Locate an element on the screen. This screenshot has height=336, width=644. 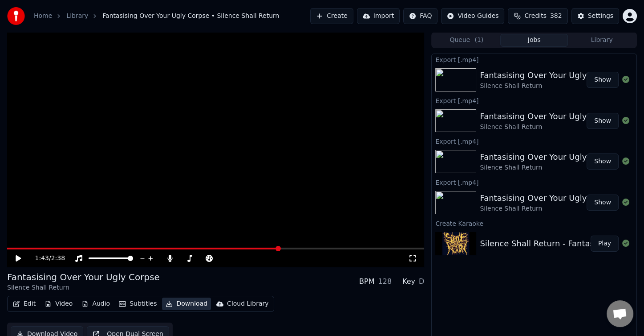
span: ( 1 ) is located at coordinates (479, 40).